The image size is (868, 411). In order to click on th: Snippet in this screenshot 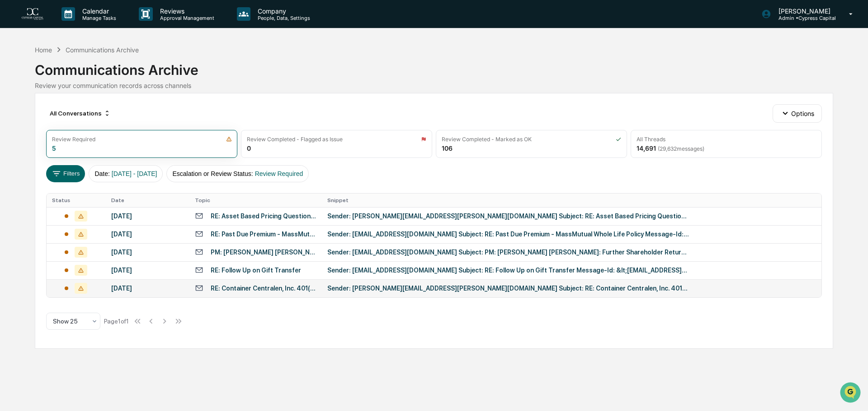, I will do `click(571, 201)`.